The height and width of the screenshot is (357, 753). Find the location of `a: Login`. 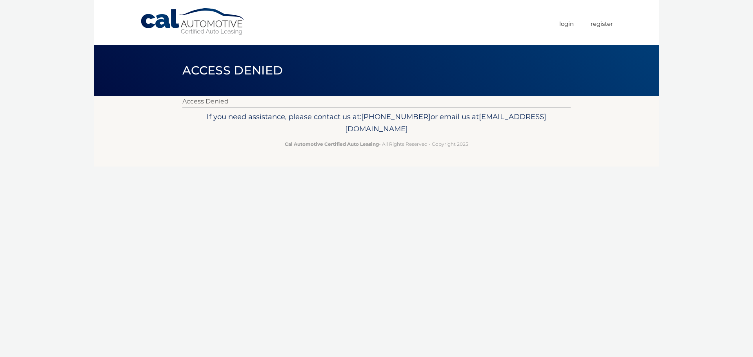

a: Login is located at coordinates (566, 24).